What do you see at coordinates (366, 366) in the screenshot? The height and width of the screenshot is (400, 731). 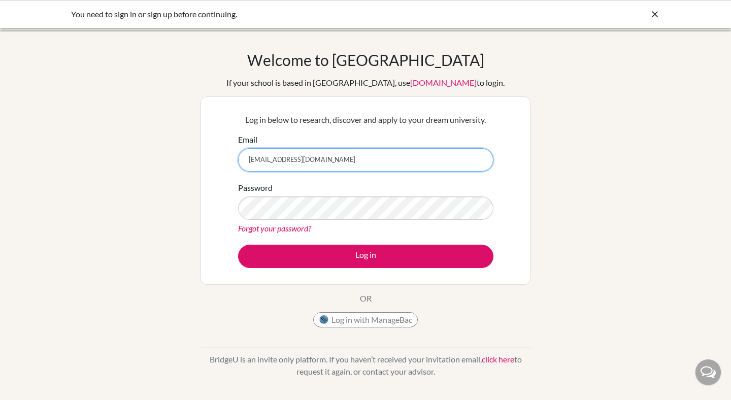 I see `p: BridgeU is an invite only platform. If you haven’t received your invitation email, to request it ...` at bounding box center [366, 366].